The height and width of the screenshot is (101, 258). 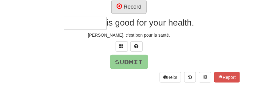 I want to click on button: Help!, so click(x=170, y=77).